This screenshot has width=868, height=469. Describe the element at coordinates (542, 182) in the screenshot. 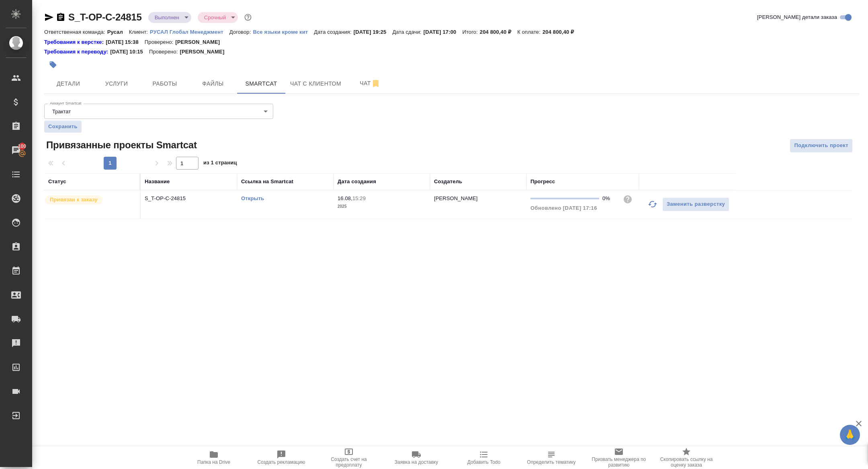

I see `div: Прогресс` at that location.